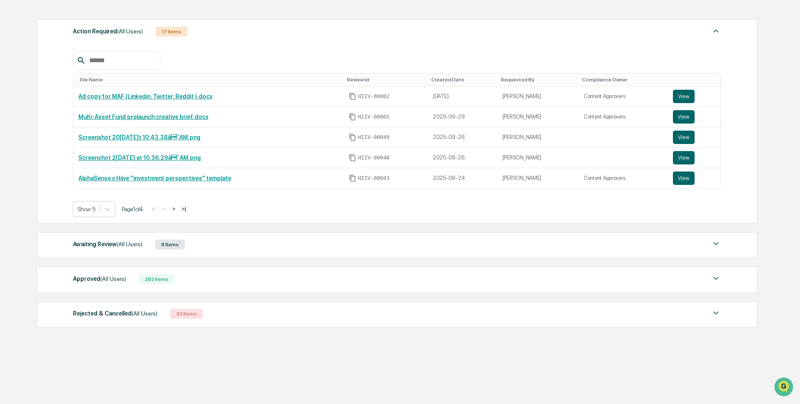 The image size is (800, 404). Describe the element at coordinates (463, 117) in the screenshot. I see `td: 2025-09-29` at that location.